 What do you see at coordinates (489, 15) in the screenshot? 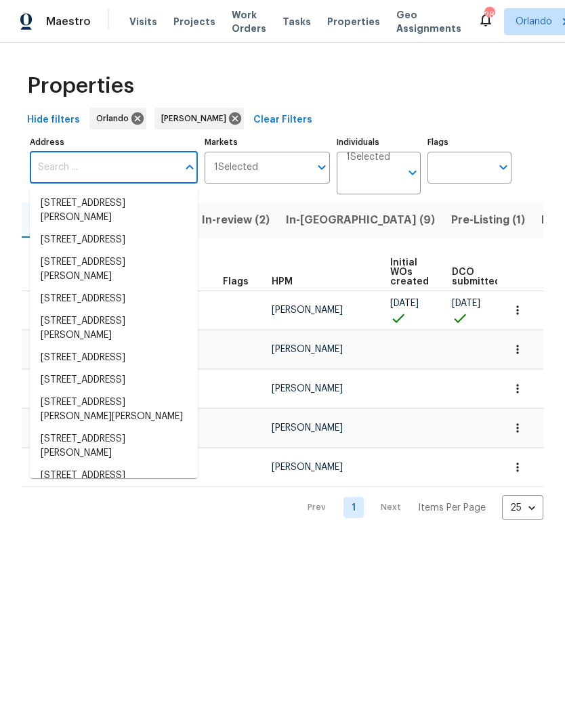
I see `div: 28` at bounding box center [489, 15].